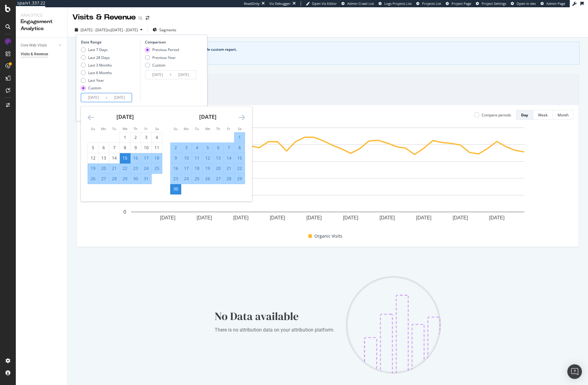  I want to click on a: Open Viz Editor, so click(321, 4).